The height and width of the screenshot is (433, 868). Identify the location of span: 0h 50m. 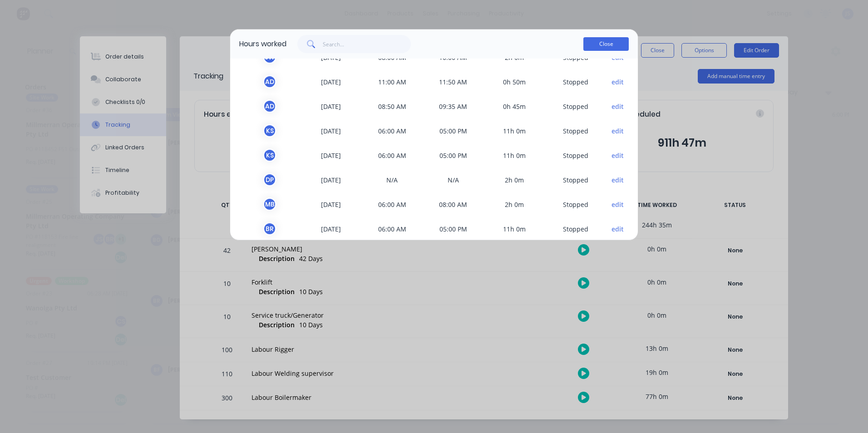
(515, 82).